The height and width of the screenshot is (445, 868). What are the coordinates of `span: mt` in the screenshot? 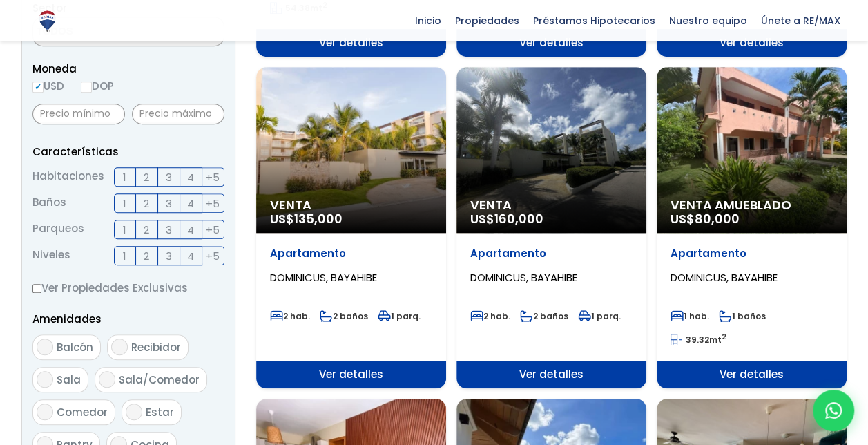 It's located at (698, 339).